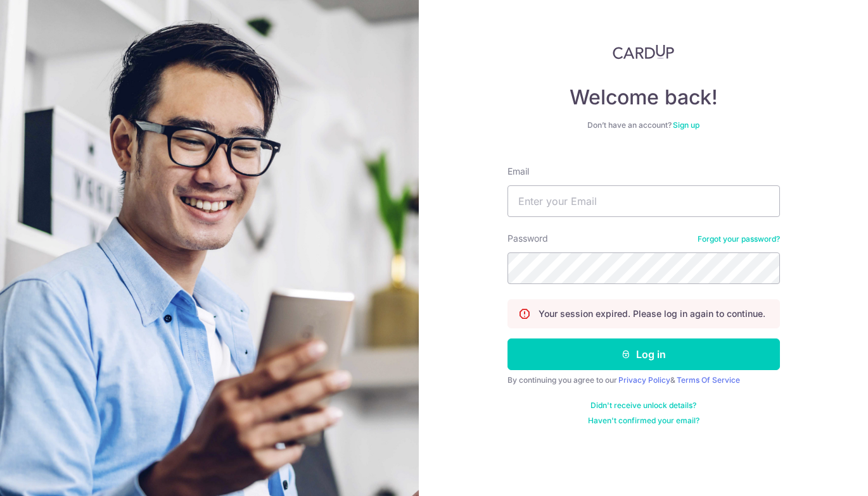  What do you see at coordinates (518, 172) in the screenshot?
I see `label: Email` at bounding box center [518, 172].